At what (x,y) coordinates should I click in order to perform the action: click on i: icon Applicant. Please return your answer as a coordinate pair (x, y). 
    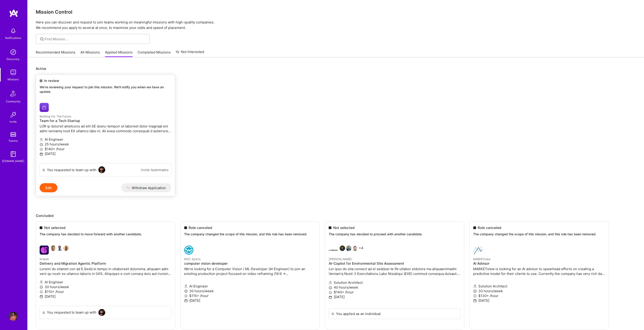
    Looking at the image, I should click on (41, 140).